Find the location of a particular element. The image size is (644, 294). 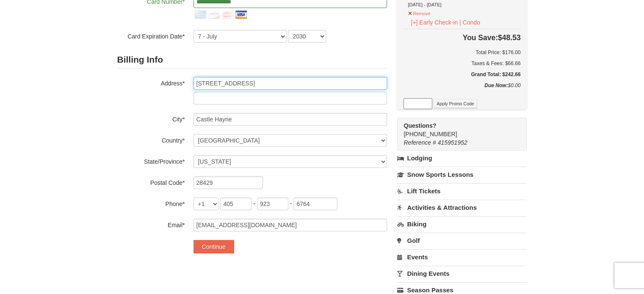

input: City is located at coordinates (290, 119).